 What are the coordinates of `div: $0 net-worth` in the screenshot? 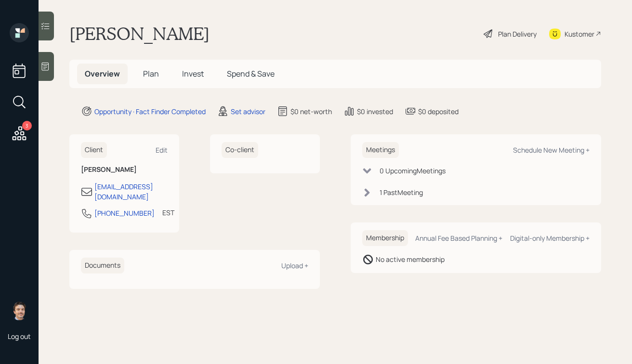 It's located at (311, 111).